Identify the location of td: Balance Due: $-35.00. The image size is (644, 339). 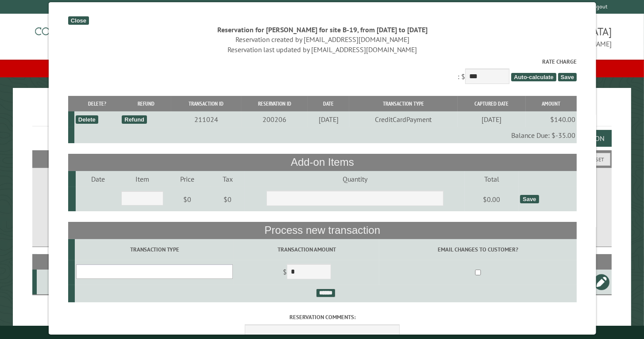
(325, 135).